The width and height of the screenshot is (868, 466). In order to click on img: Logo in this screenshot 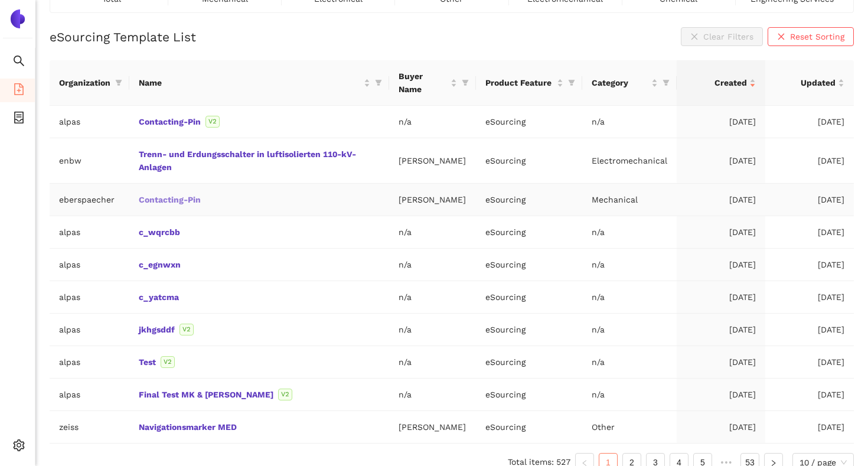, I will do `click(18, 19)`.